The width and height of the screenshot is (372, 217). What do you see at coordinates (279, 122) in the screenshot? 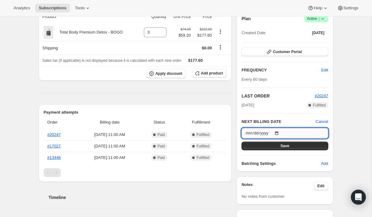
I see `h2: NEXT BILLING DATE` at bounding box center [279, 122].